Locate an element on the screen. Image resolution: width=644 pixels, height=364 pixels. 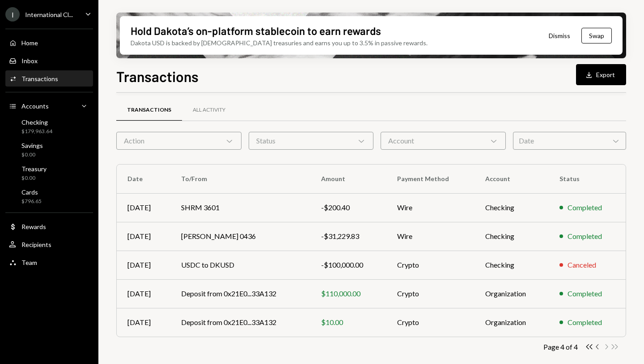
a: Cards$796.65 is located at coordinates (49, 196).